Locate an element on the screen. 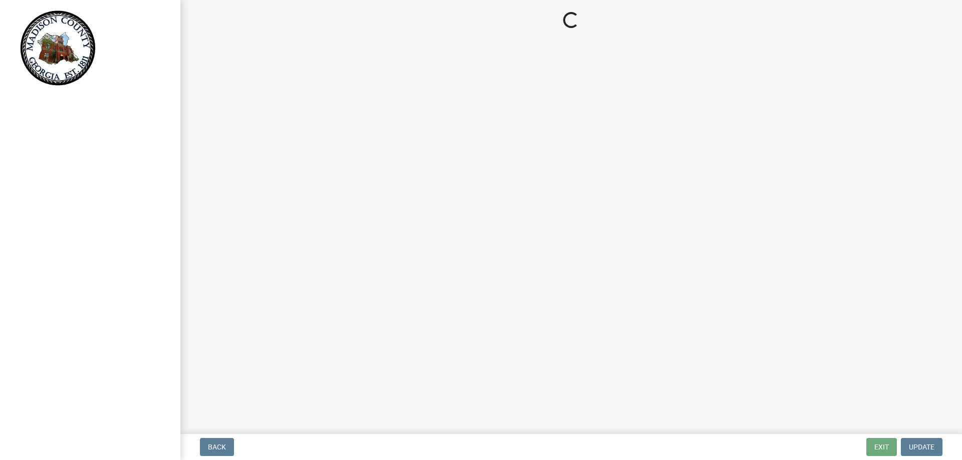  span: Update is located at coordinates (921, 447).